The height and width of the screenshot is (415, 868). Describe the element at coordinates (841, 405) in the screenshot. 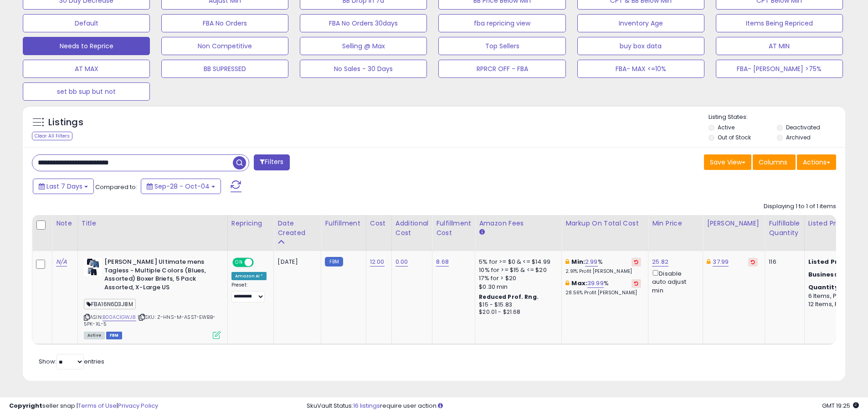

I see `span: 2025-10-12 19:25 GMT` at that location.